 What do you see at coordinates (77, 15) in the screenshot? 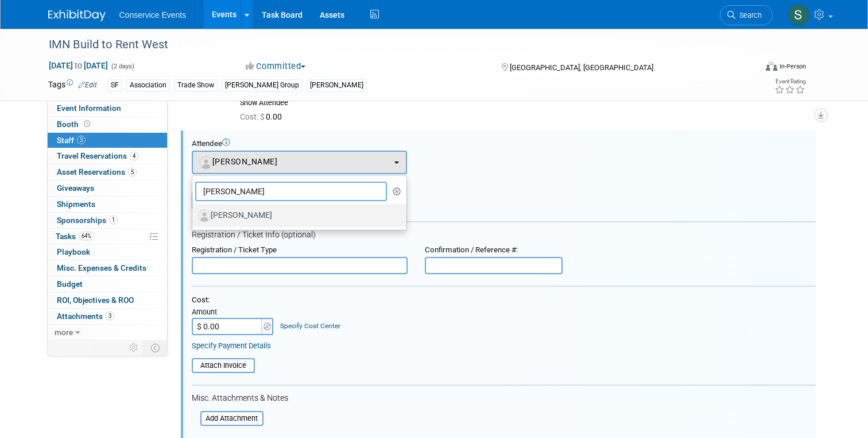
I see `img: ExhibitDay` at bounding box center [77, 15].